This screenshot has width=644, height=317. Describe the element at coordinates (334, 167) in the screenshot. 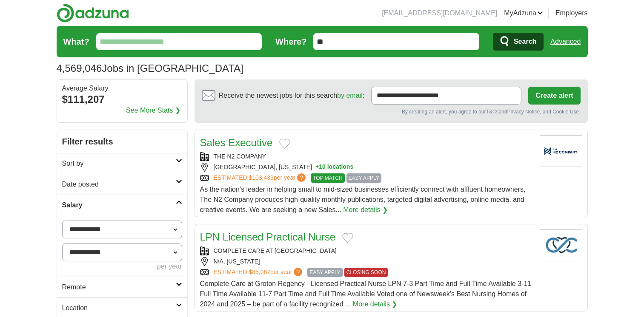

I see `button: +10 locations` at that location.